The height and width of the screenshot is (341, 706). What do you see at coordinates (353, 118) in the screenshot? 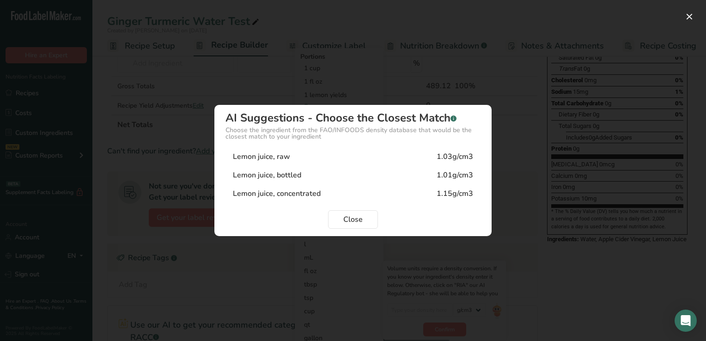
I see `div: AI Suggestions - Choose the Closest Match` at bounding box center [353, 118].